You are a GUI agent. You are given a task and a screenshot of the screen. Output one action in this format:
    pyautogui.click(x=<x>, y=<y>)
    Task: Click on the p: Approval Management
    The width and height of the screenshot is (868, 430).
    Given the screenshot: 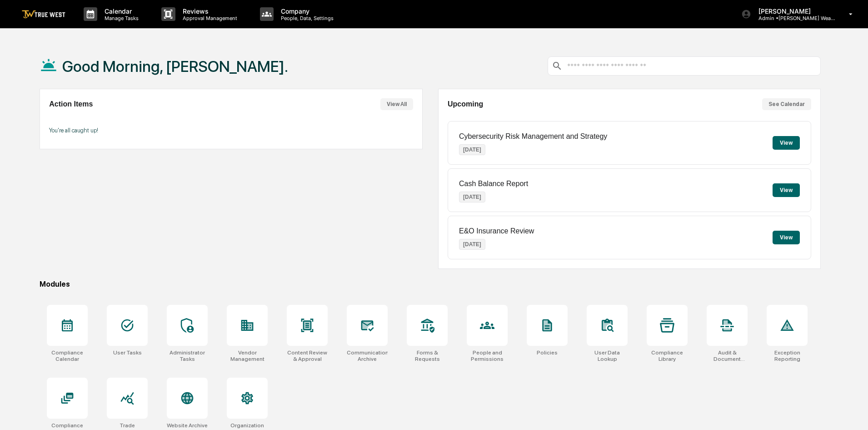 What is the action you would take?
    pyautogui.click(x=208, y=18)
    